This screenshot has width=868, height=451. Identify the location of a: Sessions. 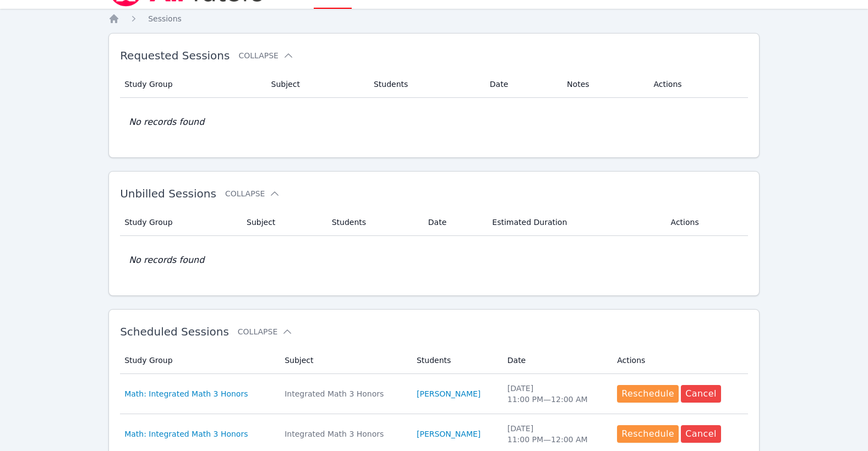
(165, 19).